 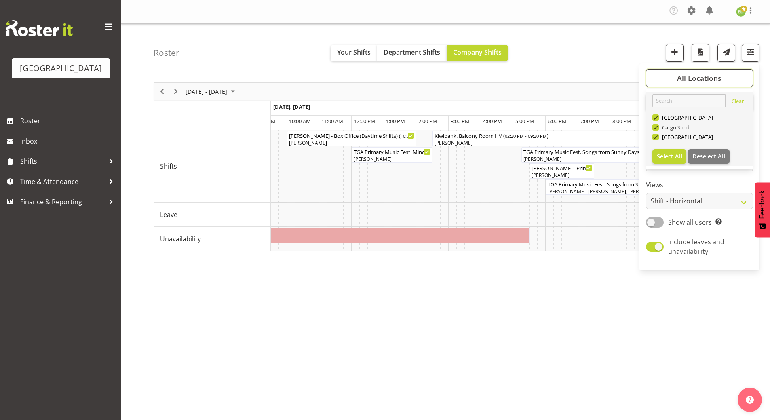 What do you see at coordinates (176, 91) in the screenshot?
I see `button: Next` at bounding box center [176, 91].